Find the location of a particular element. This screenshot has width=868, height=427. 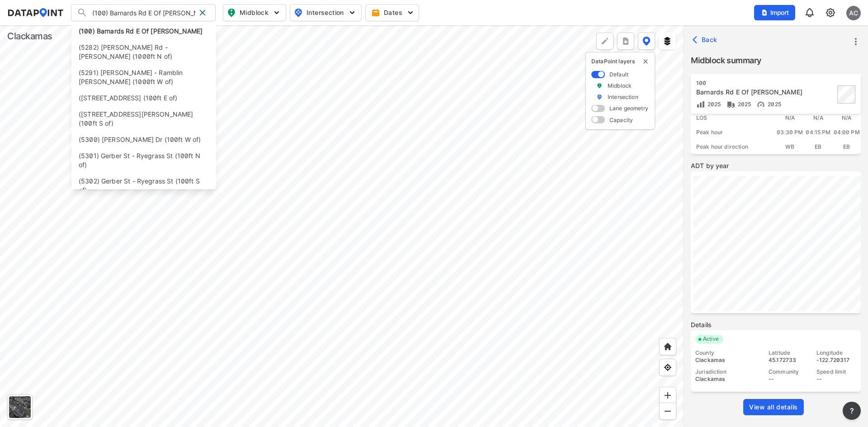

img: data-point-layers.37681fc9.svg is located at coordinates (647, 41).